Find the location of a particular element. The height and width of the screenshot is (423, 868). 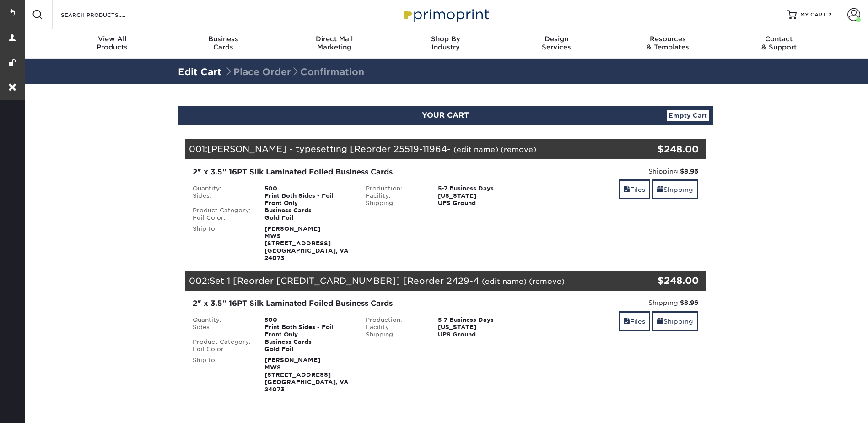

a: Edit Cart is located at coordinates (199, 72).